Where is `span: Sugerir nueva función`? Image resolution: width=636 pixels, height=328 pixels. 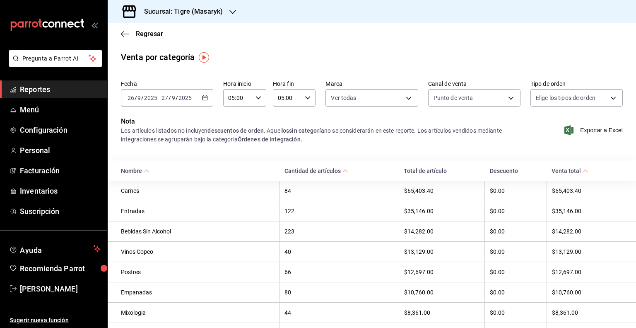
span: Sugerir nueva función is located at coordinates (55, 320).